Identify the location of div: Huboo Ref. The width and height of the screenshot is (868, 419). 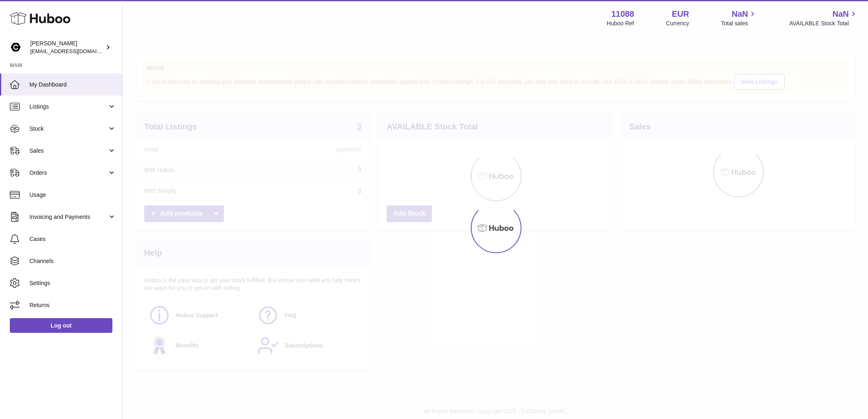
(620, 23).